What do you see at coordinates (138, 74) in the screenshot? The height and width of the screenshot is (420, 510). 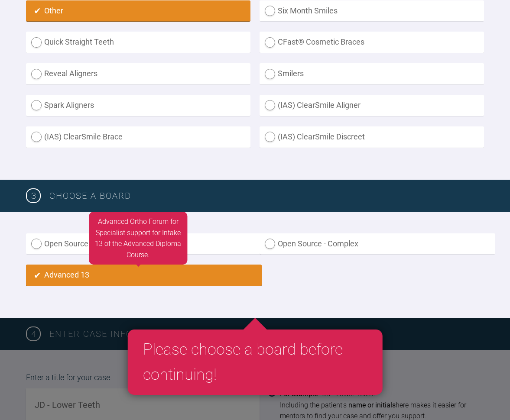 I see `label: Reveal Aligners` at bounding box center [138, 74].